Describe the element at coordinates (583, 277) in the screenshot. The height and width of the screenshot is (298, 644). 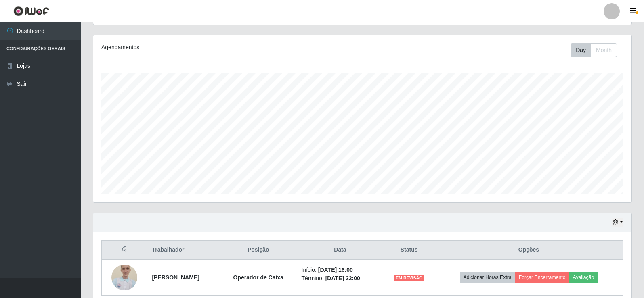
I see `button: Avaliação` at that location.